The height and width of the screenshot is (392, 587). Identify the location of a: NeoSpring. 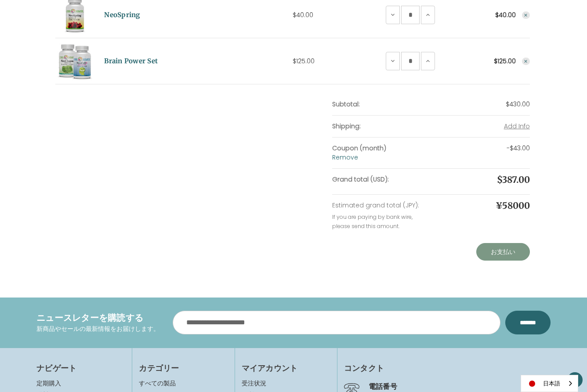
(122, 15).